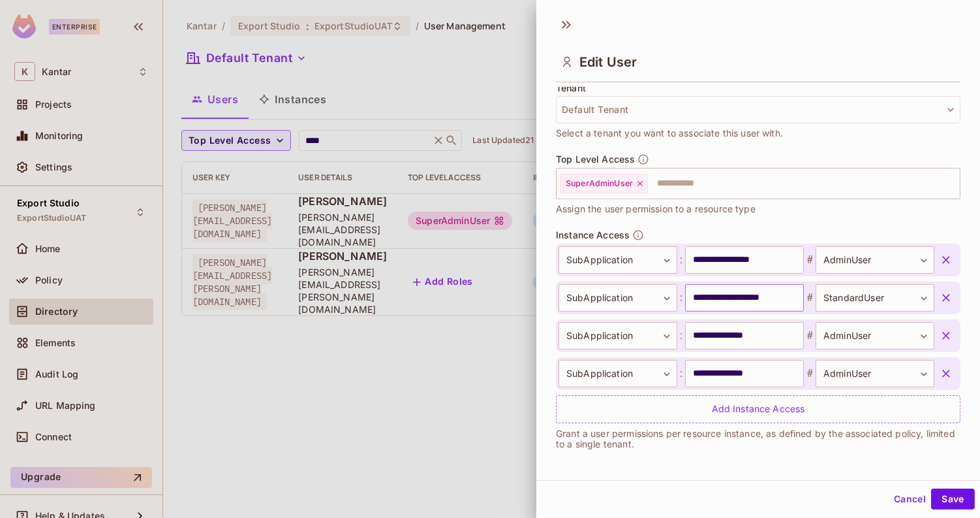 The width and height of the screenshot is (980, 518). Describe the element at coordinates (758, 439) in the screenshot. I see `p: Grant a user permissions per resource instance, as defined by the associated policy, limited to a...` at that location.